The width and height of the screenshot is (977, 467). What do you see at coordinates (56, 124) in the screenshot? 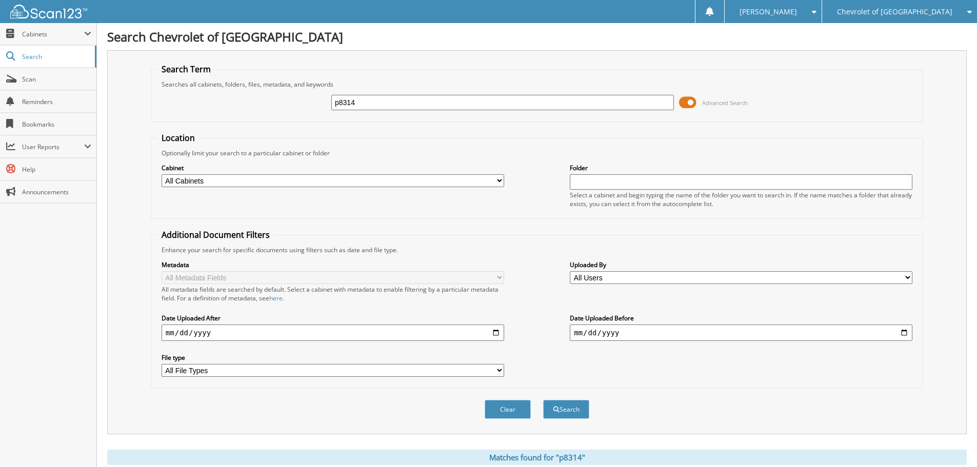
I see `span: Bookmarks` at bounding box center [56, 124].